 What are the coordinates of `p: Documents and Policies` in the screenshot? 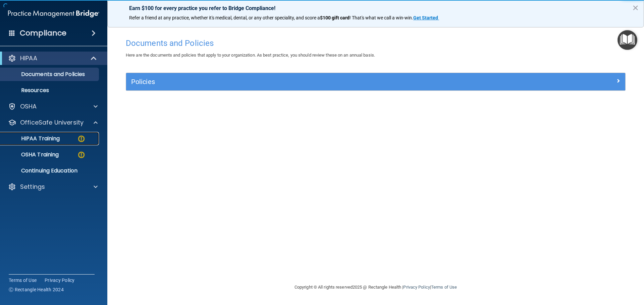 It's located at (50, 74).